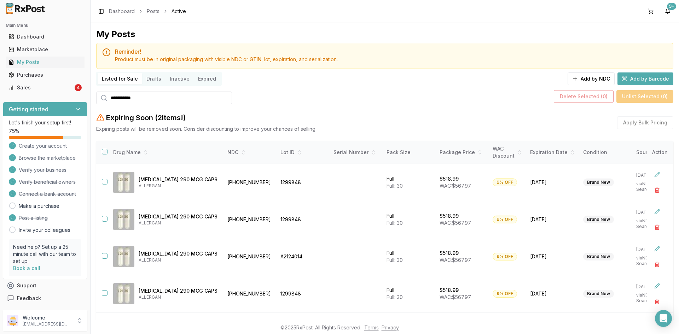  Describe the element at coordinates (409, 152) in the screenshot. I see `th: Pack Size` at that location.